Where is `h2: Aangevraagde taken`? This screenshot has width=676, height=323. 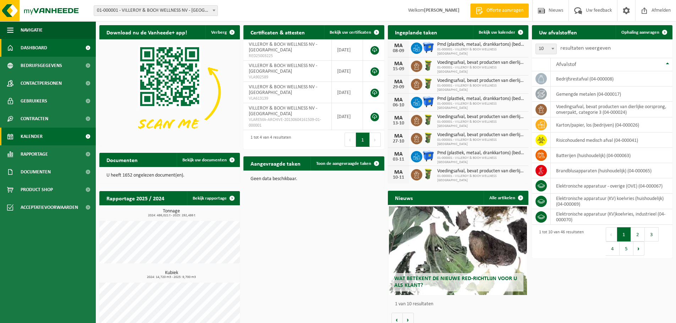
h2: Aangevraagde taken is located at coordinates (276, 163).